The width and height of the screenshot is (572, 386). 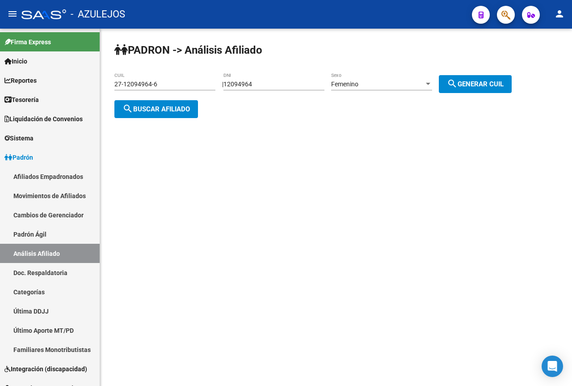 I want to click on span: Integración (discapacidad), so click(x=46, y=369).